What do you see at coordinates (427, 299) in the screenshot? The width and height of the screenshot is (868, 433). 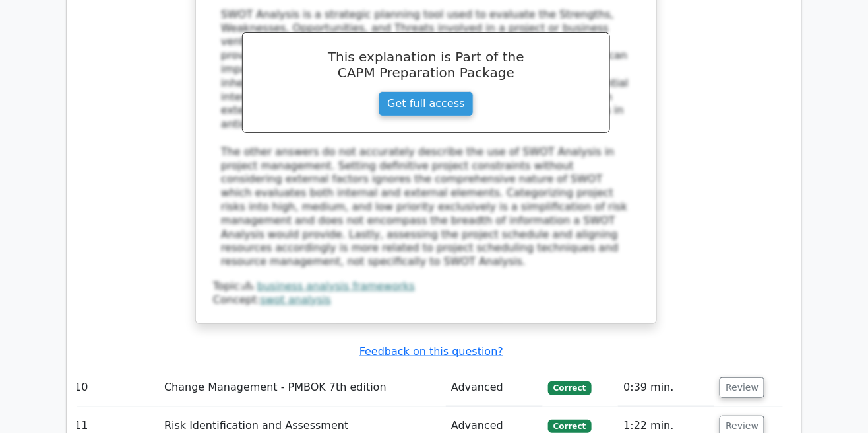 I see `div: Concept:` at bounding box center [427, 299].